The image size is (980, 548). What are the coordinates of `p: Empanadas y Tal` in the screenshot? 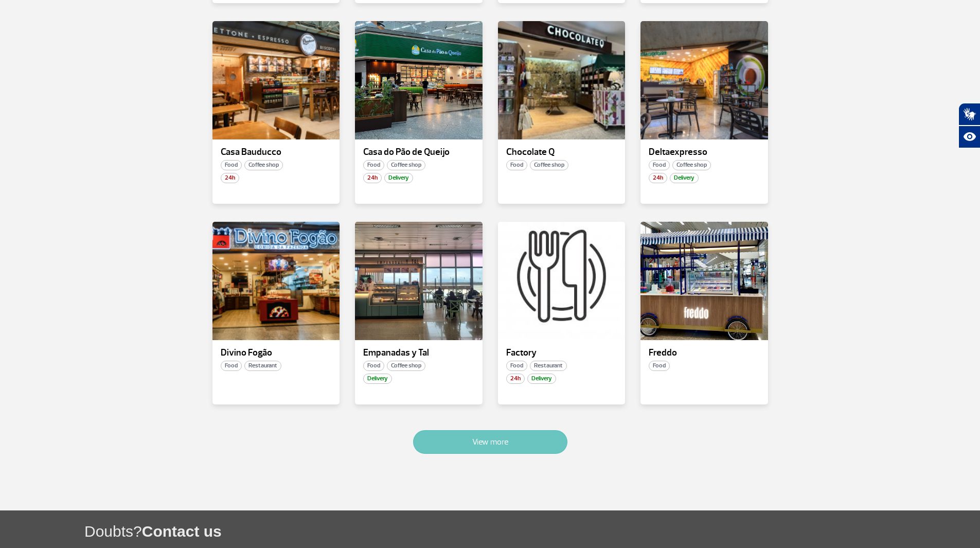 It's located at (419, 353).